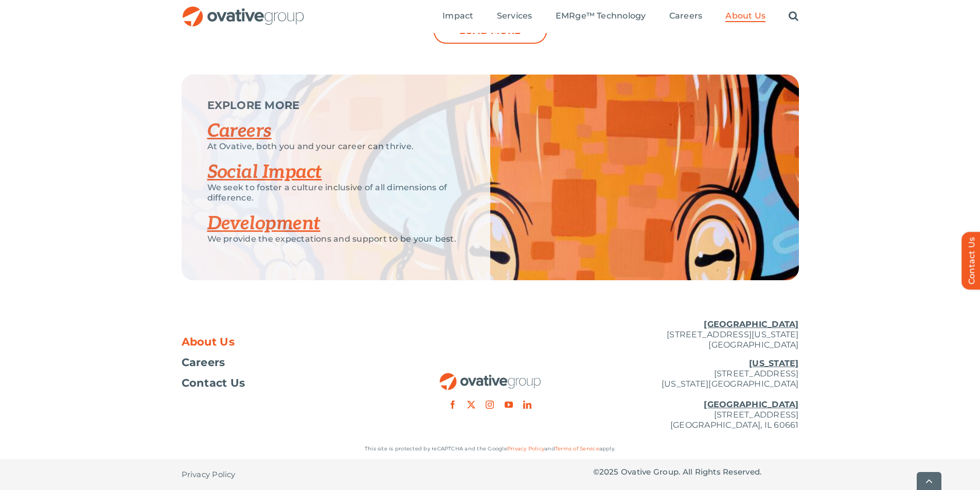  I want to click on a: Services, so click(515, 16).